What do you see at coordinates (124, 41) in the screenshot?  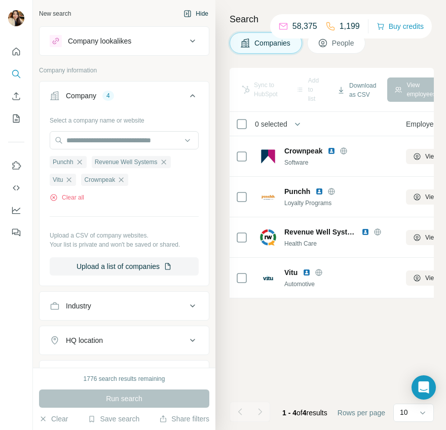 I see `button: Company lookalikes` at bounding box center [124, 41].